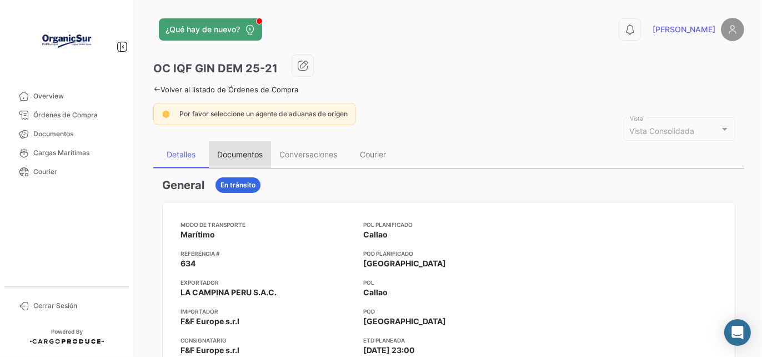 The height and width of the screenshot is (357, 762). Describe the element at coordinates (77, 134) in the screenshot. I see `span: Documentos` at that location.